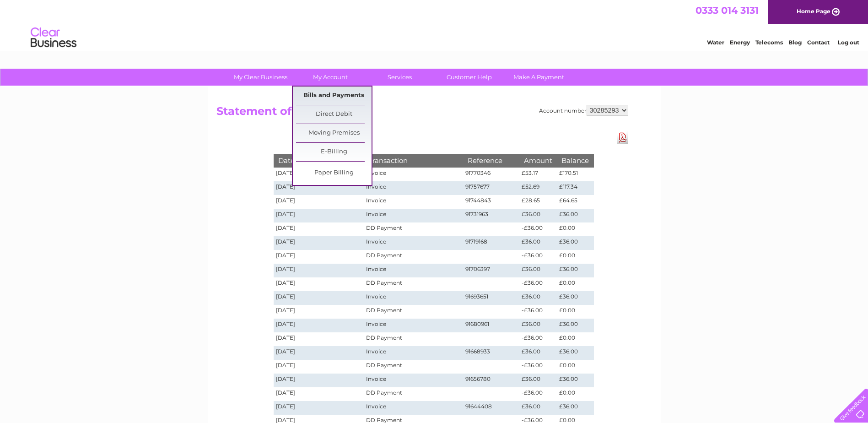  I want to click on a: Log out, so click(849, 42).